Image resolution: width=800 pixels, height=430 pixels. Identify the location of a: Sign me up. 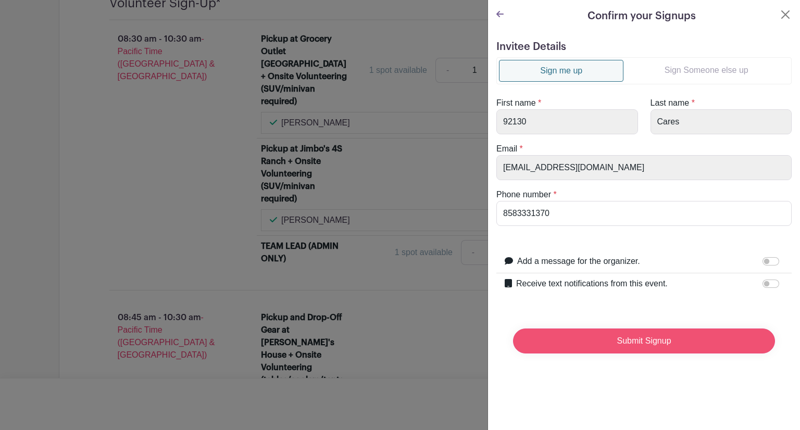
(561, 71).